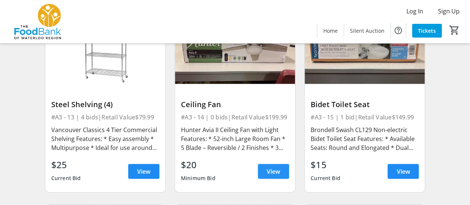  Describe the element at coordinates (364, 138) in the screenshot. I see `div: Brondell Swash CL129 Non-electric Bidet Toilet Seat Features: * Available Seats: Round and Elonga...` at that location.